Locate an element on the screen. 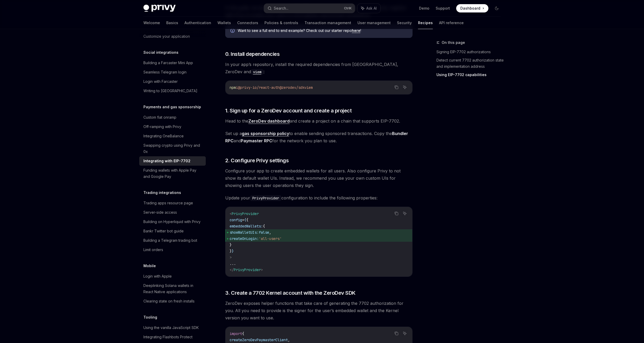 The height and width of the screenshot is (343, 644). strong: ZeroDev dashboard is located at coordinates (269, 121).